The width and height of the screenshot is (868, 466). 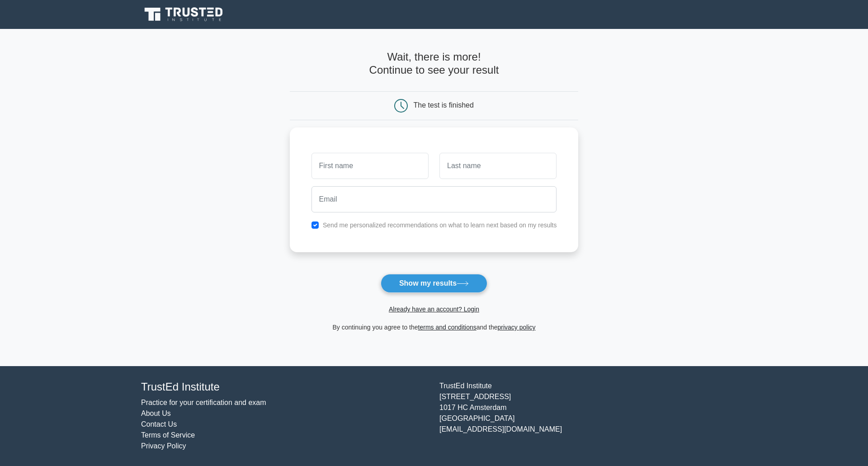 What do you see at coordinates (434, 64) in the screenshot?
I see `h4: Wait, there is more! Continue to see your result` at bounding box center [434, 64].